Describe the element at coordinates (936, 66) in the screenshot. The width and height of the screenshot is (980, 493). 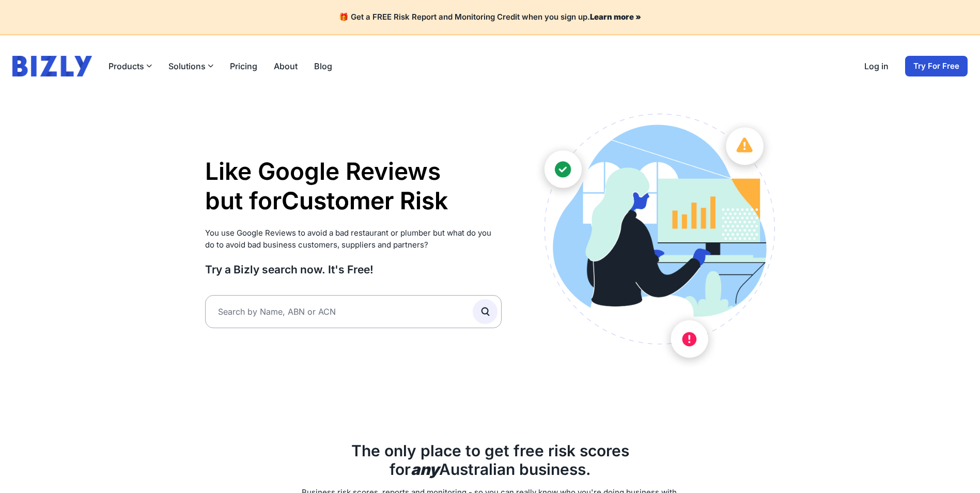
I see `a: Try For Free` at that location.